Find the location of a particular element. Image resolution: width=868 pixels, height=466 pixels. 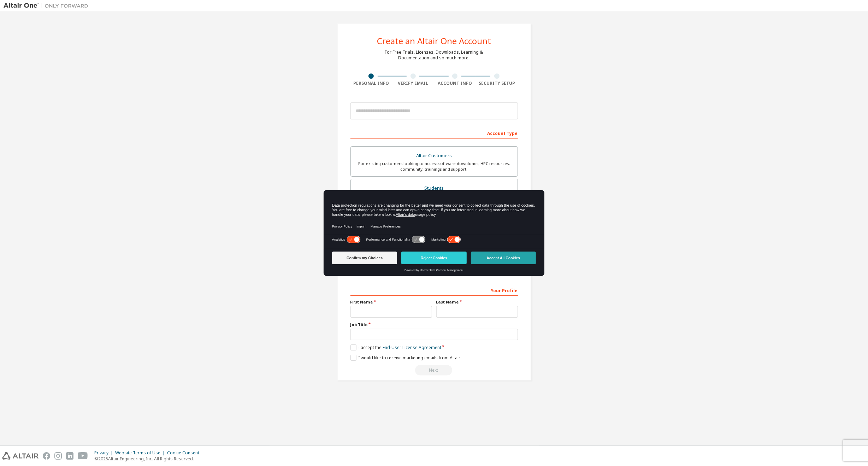

div: Cookie Consent is located at coordinates (185, 453).